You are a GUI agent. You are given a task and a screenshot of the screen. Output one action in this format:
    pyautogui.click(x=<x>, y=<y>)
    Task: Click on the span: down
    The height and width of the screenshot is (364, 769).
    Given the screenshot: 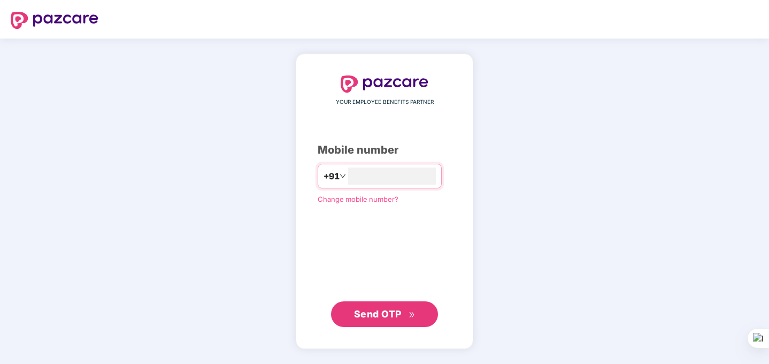 What is the action you would take?
    pyautogui.click(x=343, y=176)
    